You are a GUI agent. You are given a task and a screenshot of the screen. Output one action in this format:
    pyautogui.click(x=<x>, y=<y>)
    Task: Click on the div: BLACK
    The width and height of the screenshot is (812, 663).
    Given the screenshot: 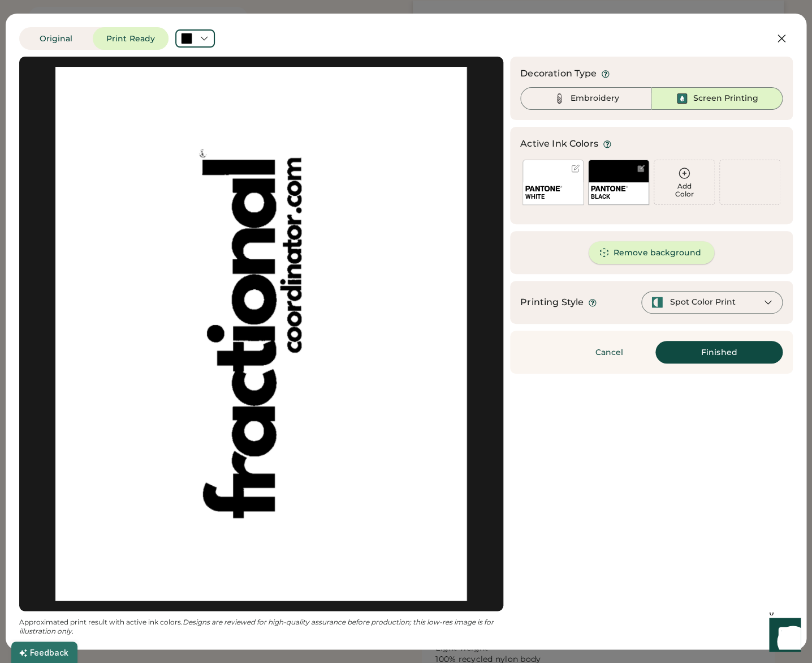 What is the action you would take?
    pyautogui.click(x=619, y=196)
    